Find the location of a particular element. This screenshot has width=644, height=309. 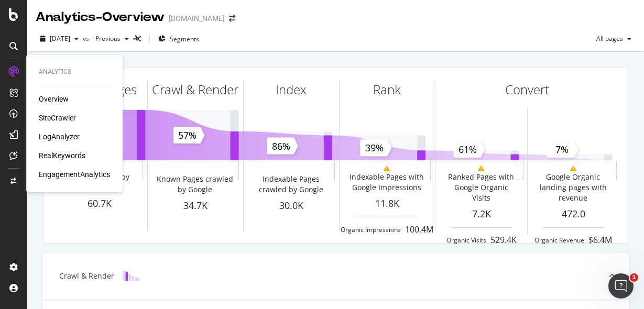

img: block-icon is located at coordinates (131, 275).